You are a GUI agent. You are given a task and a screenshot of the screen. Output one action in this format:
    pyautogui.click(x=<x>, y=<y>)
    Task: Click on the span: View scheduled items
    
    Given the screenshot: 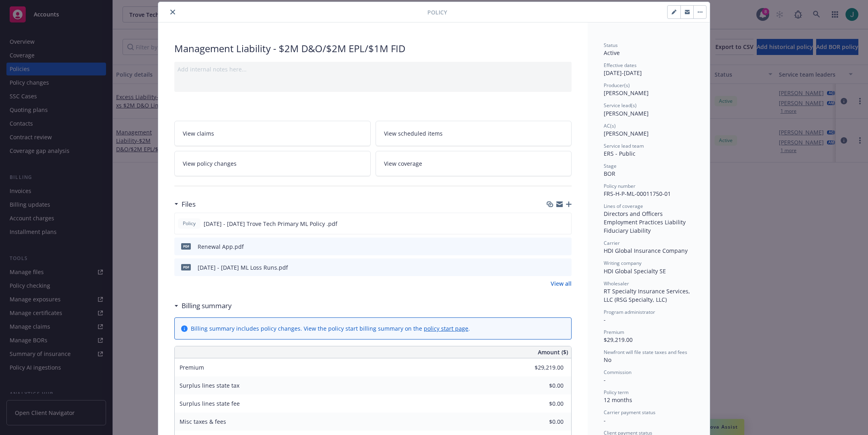 What is the action you would take?
    pyautogui.click(x=413, y=133)
    